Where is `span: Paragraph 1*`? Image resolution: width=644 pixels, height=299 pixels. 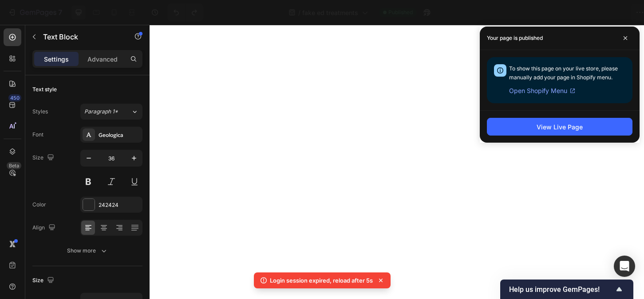 span: Paragraph 1* is located at coordinates (101, 112).